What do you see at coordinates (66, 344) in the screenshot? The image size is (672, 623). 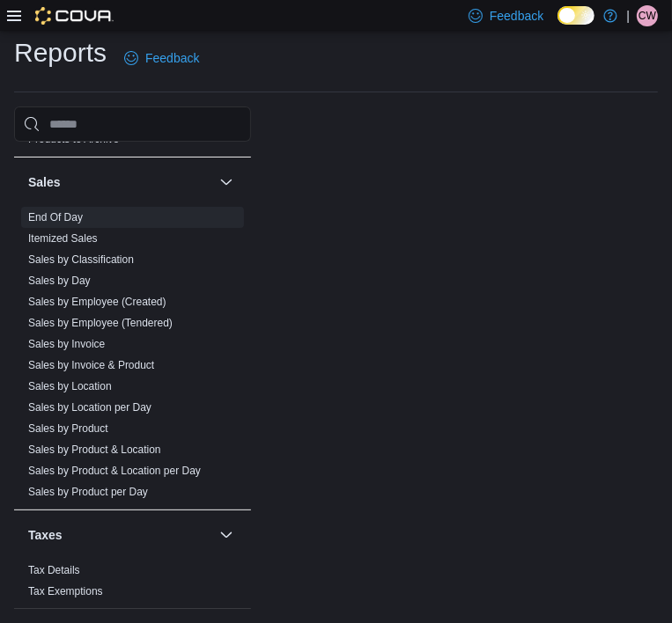 I see `a: Sales by Invoice` at bounding box center [66, 344].